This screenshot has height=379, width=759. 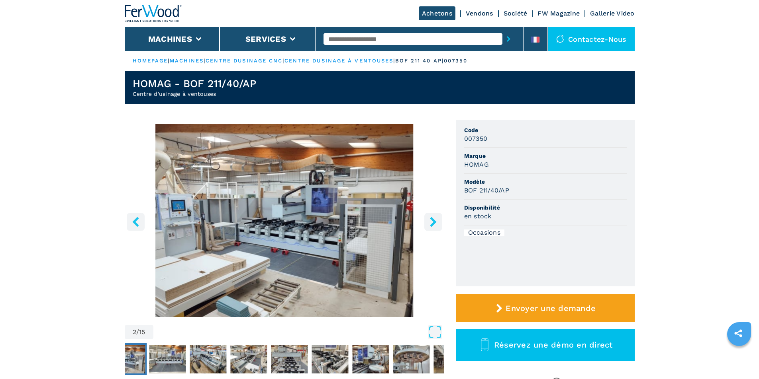 What do you see at coordinates (452, 360) in the screenshot?
I see `img: d23e571cd2592b8faab6cb9e6c7b6590` at bounding box center [452, 360].